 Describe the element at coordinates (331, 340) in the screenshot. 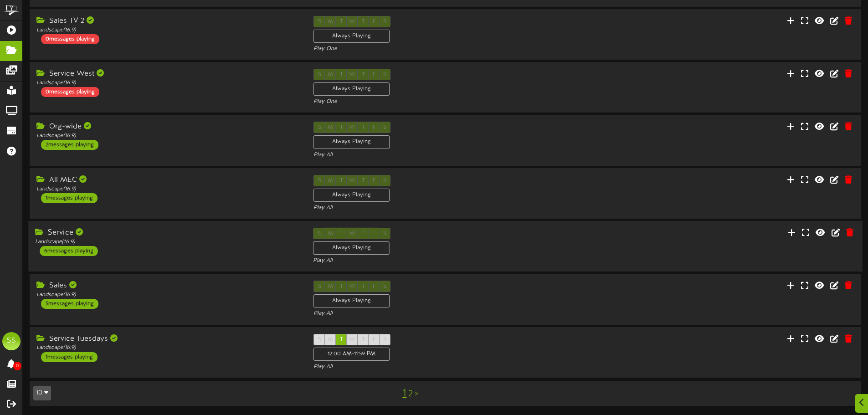

I see `span: M` at that location.